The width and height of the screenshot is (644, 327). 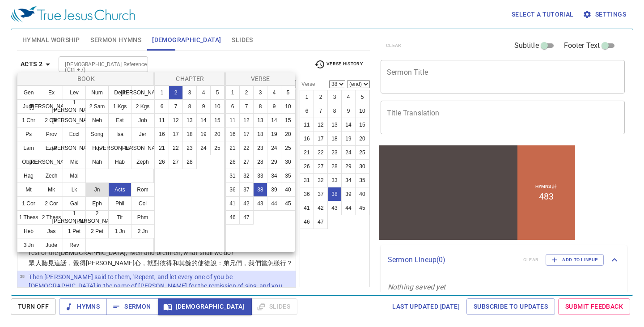 I want to click on button: 2 Chr, so click(x=52, y=120).